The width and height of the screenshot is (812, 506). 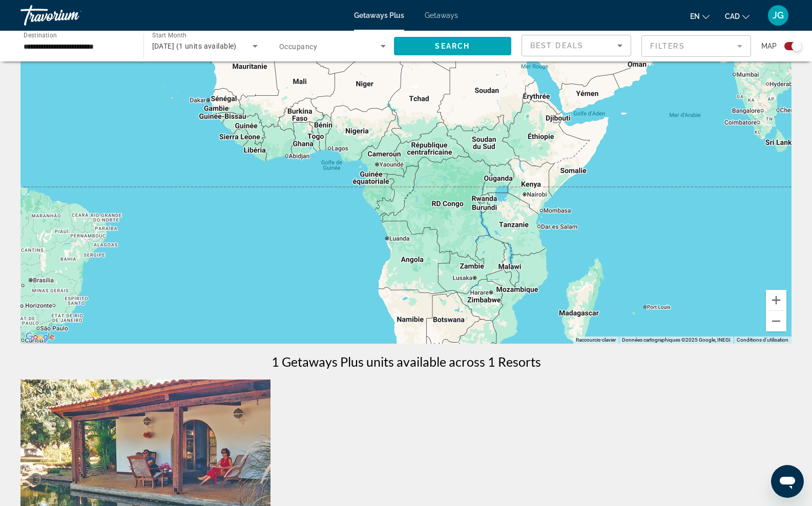 I want to click on span: CAD, so click(x=732, y=16).